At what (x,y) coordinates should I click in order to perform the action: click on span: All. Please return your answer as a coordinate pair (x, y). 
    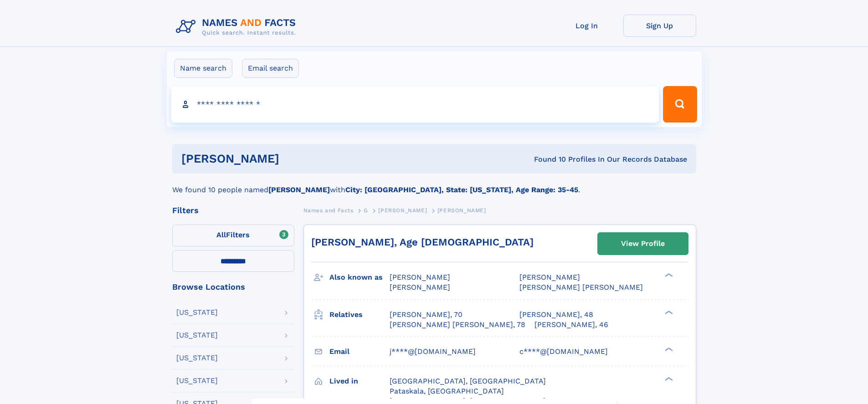
    Looking at the image, I should click on (221, 235).